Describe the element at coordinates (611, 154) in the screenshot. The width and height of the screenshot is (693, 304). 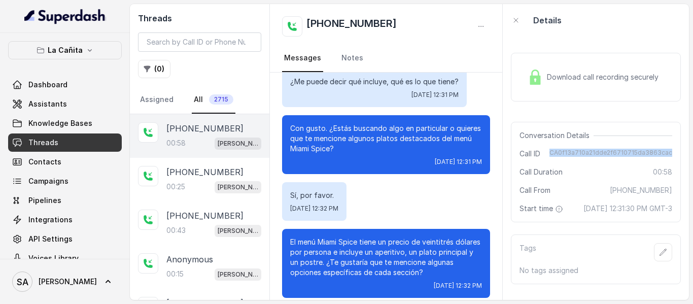
I see `span: CA0f13a710a21dde2f6710715da3863cac` at that location.